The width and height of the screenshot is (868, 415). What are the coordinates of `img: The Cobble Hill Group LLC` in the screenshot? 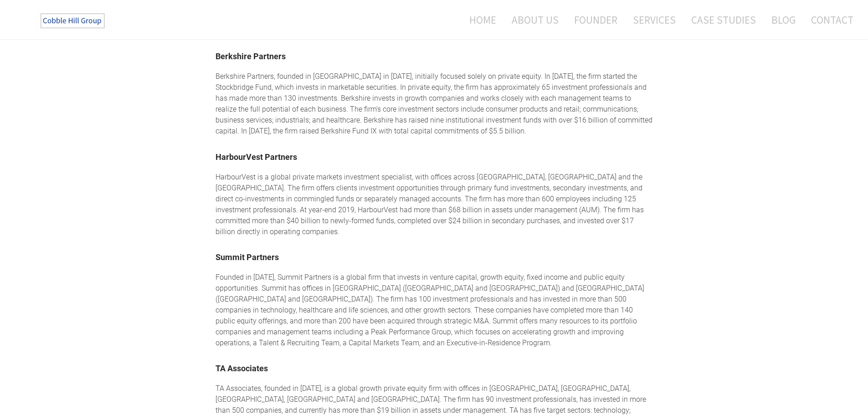 It's located at (73, 21).